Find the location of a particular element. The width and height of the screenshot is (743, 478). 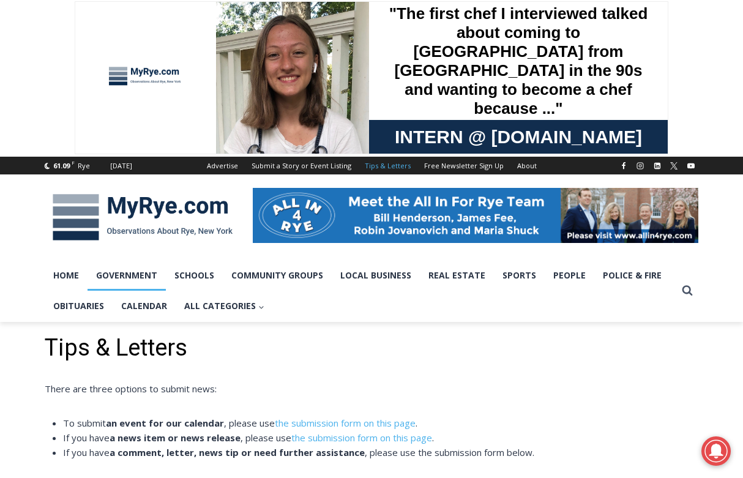

a: Calendar is located at coordinates (144, 306).